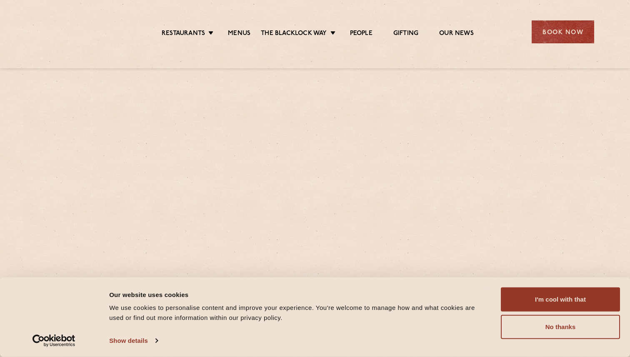 This screenshot has width=630, height=357. What do you see at coordinates (457, 34) in the screenshot?
I see `a: Our News` at bounding box center [457, 34].